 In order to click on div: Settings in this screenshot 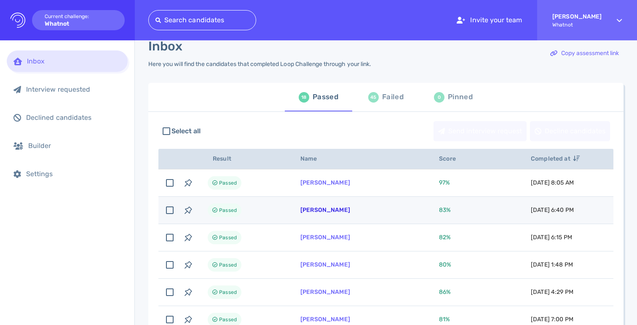, I will do `click(73, 174)`.